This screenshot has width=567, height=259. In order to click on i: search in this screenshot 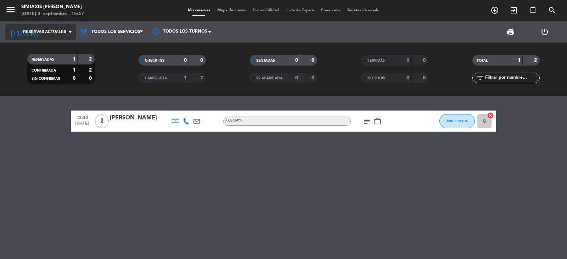, I will do `click(552, 10)`.